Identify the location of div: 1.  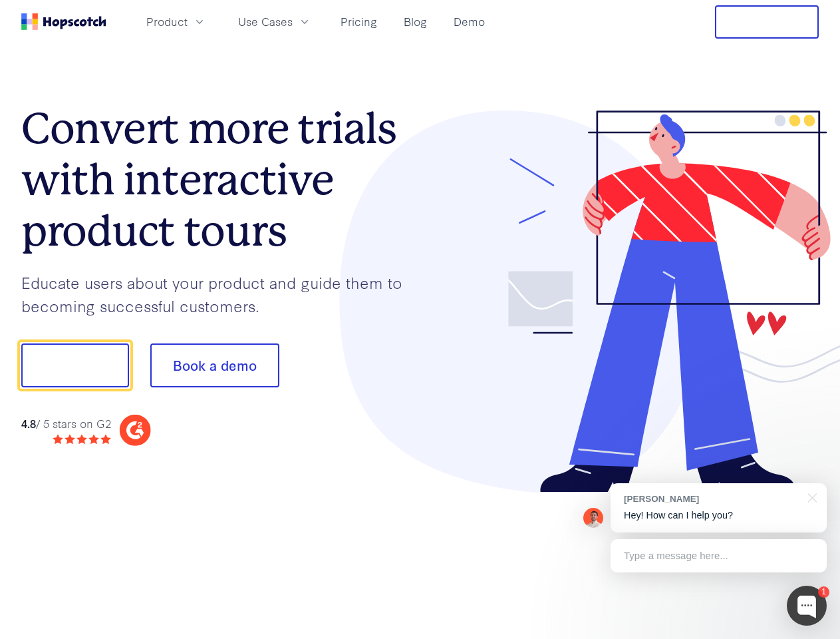
(823, 592).